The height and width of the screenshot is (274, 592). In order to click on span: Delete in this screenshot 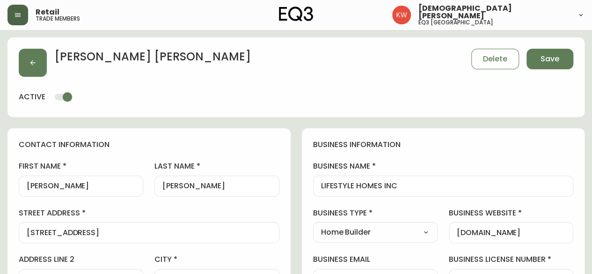, I will do `click(495, 59)`.